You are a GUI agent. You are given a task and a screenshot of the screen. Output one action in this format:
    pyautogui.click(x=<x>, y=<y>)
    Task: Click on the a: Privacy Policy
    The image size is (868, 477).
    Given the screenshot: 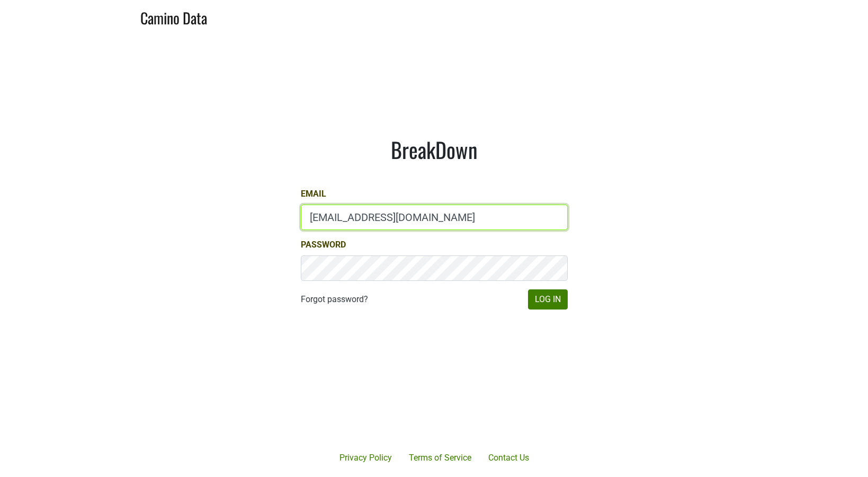 What is the action you would take?
    pyautogui.click(x=365, y=458)
    